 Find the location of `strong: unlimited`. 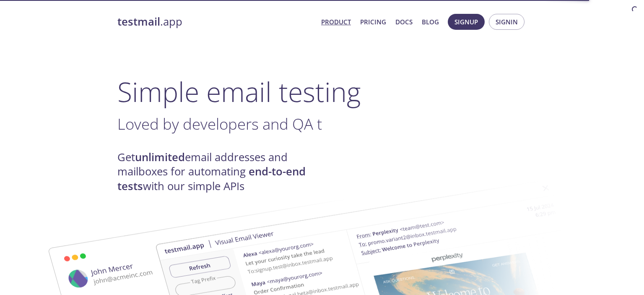

strong: unlimited is located at coordinates (160, 157).